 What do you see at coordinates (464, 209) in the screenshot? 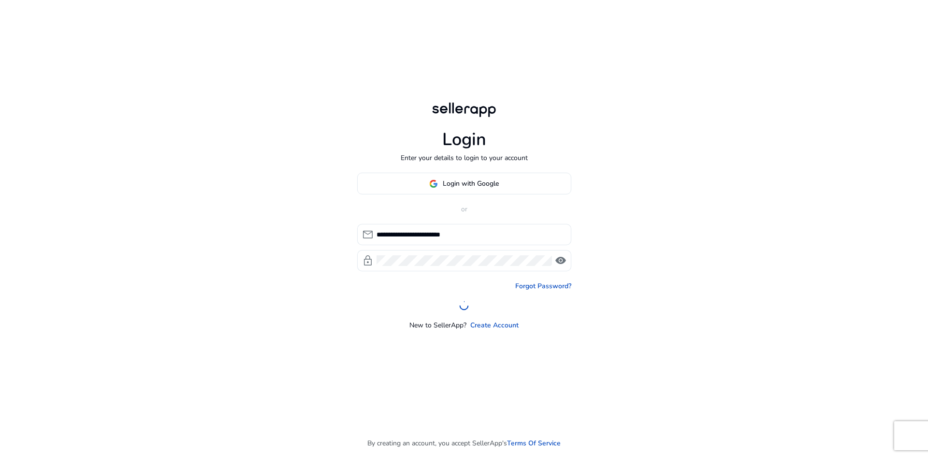
I see `p: or` at bounding box center [464, 209].